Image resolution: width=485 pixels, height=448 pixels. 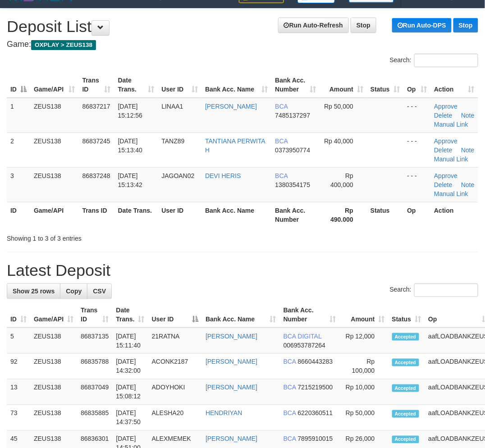 I want to click on h1: Latest Deposit, so click(x=243, y=271).